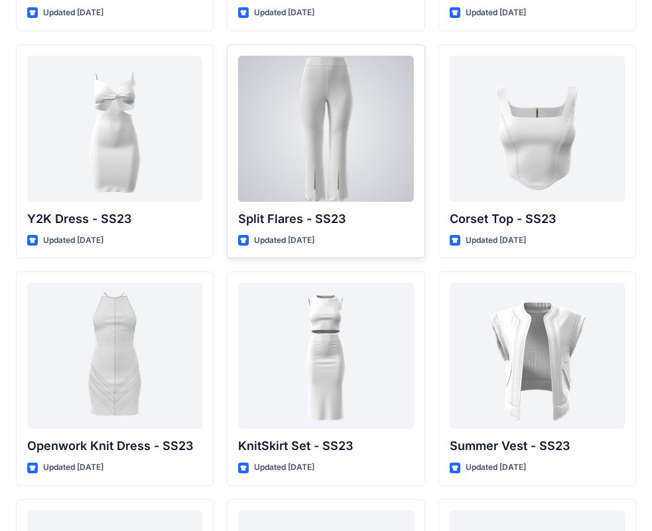 The height and width of the screenshot is (531, 652). I want to click on p: KnitSkirt Set - SS23, so click(326, 446).